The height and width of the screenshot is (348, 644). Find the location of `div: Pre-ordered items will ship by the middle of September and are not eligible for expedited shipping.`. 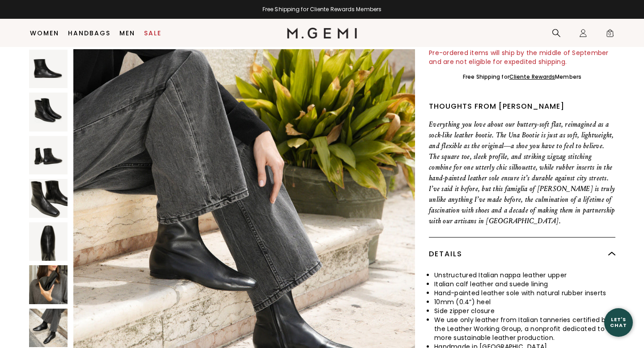

div: Pre-ordered items will ship by the middle of September and are not eligible for expedited shipping. is located at coordinates (522, 57).